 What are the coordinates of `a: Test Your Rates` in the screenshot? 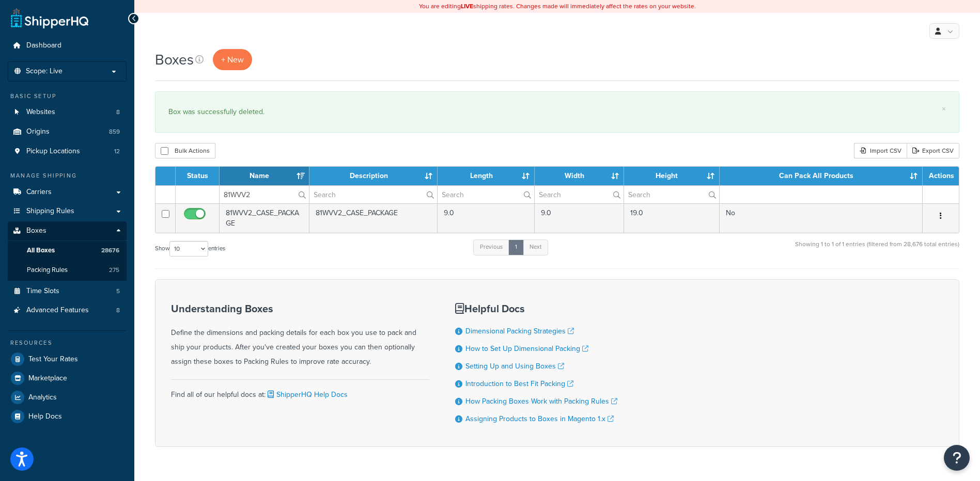 It's located at (67, 360).